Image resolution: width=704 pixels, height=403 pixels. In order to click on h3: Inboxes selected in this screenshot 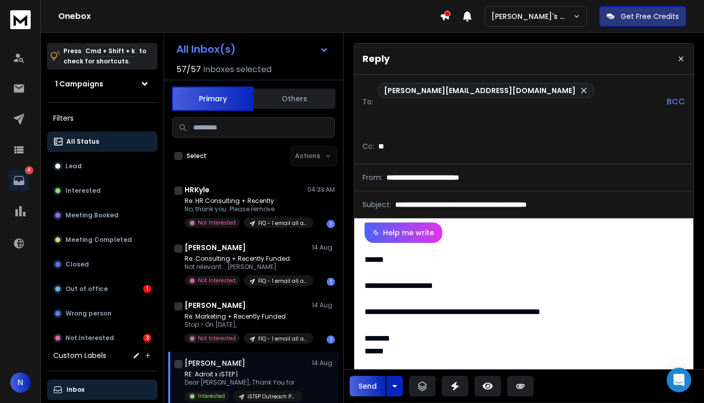, I will do `click(237, 70)`.